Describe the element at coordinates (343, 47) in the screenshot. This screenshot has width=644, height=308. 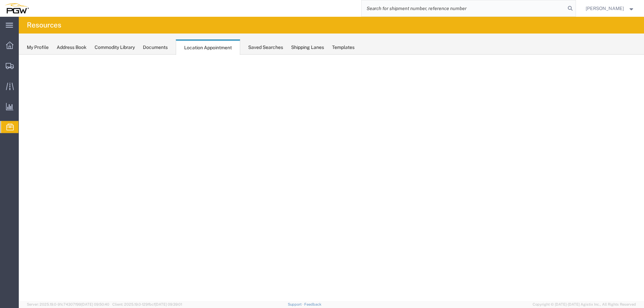
I see `div: Templates` at that location.